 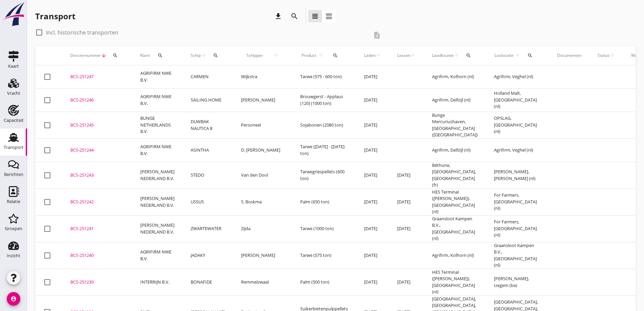 I want to click on span: Schipper, so click(x=254, y=56).